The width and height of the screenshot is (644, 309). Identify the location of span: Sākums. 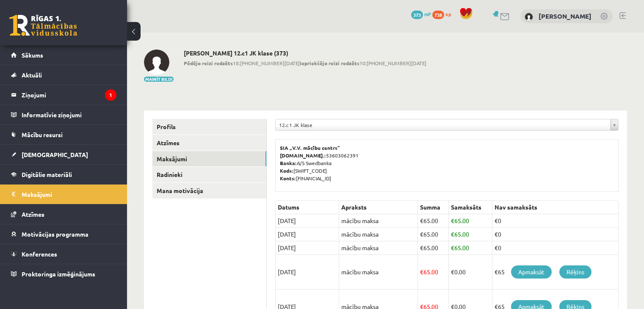
(32, 55).